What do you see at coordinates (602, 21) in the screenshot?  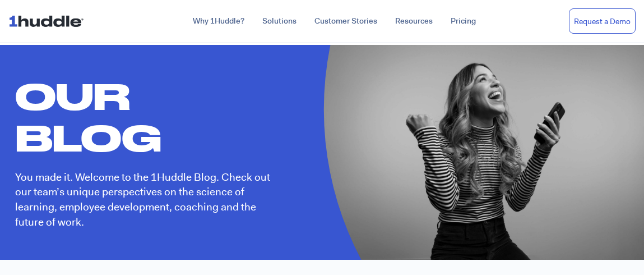 I see `a: Request a Demo` at bounding box center [602, 21].